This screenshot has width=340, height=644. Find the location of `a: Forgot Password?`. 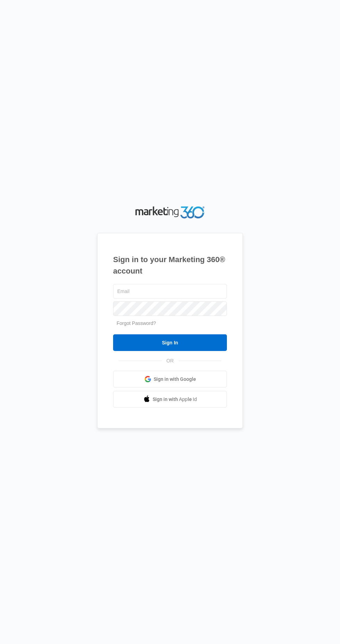

a: Forgot Password? is located at coordinates (136, 323).